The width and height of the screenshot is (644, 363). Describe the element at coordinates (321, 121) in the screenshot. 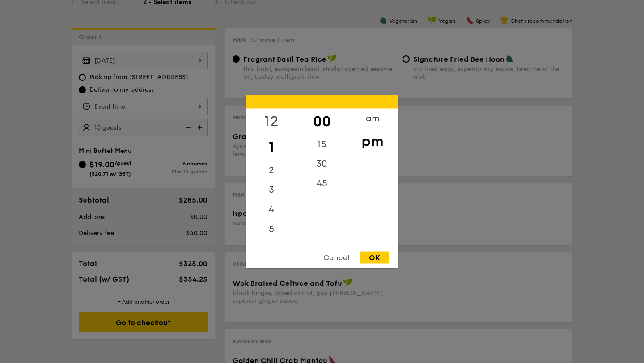

I see `div: 00` at that location.